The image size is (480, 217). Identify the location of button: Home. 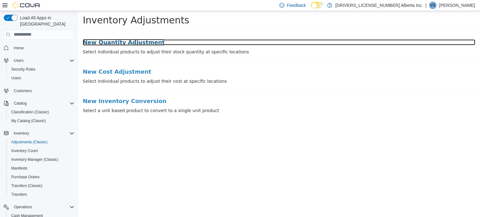
(39, 48).